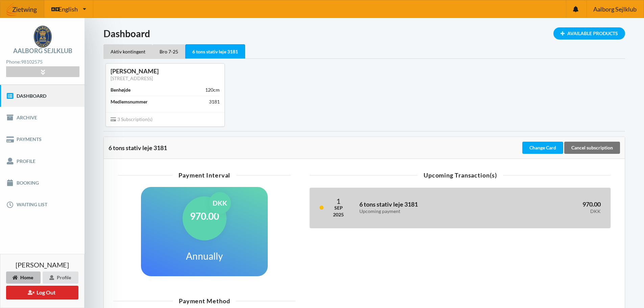  I want to click on div: Upcoming payment, so click(427, 211).